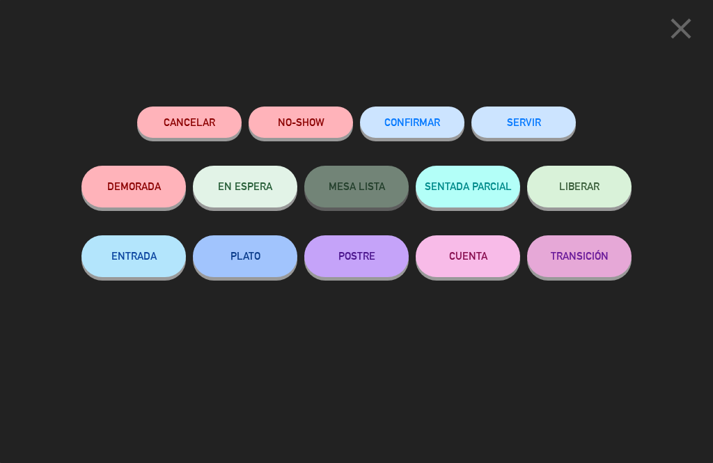 This screenshot has width=713, height=463. What do you see at coordinates (134, 187) in the screenshot?
I see `button: DEMORADA` at bounding box center [134, 187].